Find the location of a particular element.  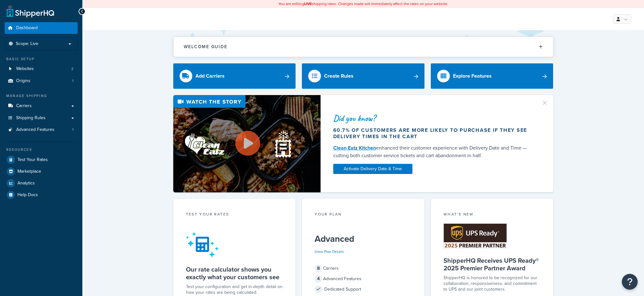

li: Advanced Features is located at coordinates (41, 130).